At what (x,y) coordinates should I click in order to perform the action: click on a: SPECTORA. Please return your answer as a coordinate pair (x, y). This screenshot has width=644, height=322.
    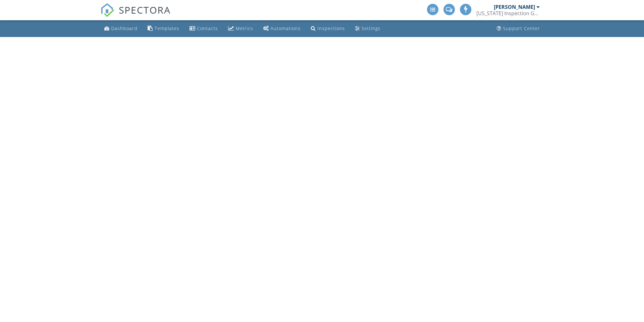
    Looking at the image, I should click on (136, 15).